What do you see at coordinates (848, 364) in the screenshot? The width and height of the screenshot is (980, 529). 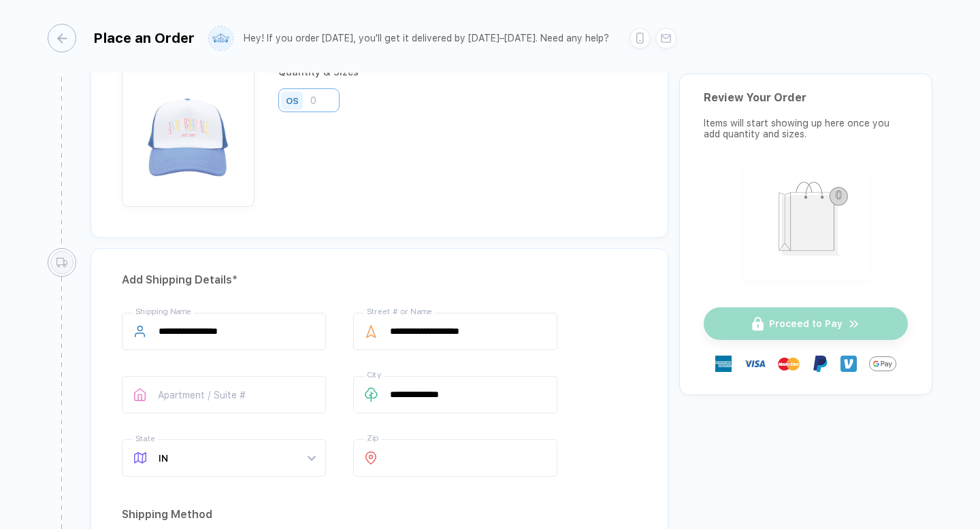 I see `img: Venmo` at bounding box center [848, 364].